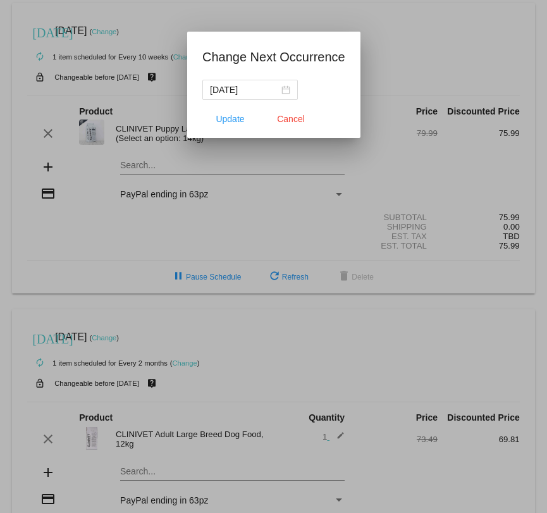  I want to click on h1: Change Next Occurrence, so click(274, 57).